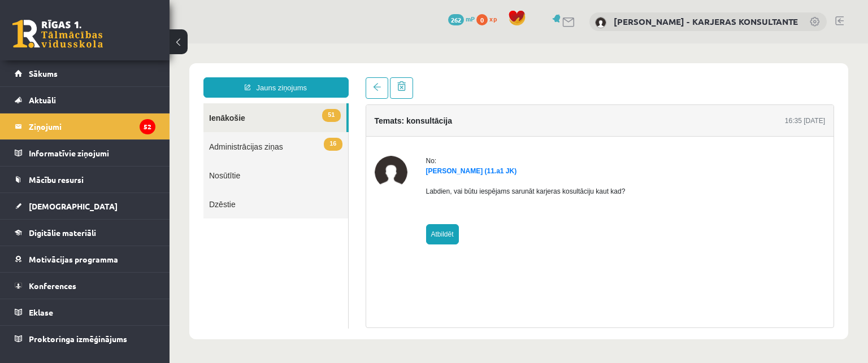  Describe the element at coordinates (56, 179) in the screenshot. I see `span: Mācību resursi` at that location.